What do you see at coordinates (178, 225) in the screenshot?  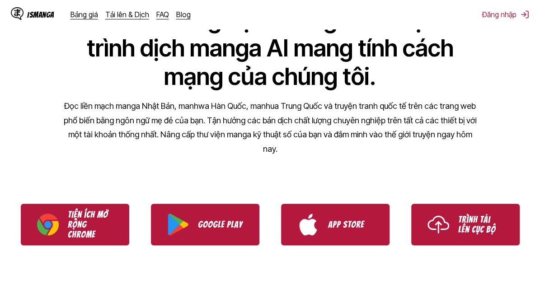 I see `img: Google Play logo` at bounding box center [178, 225].